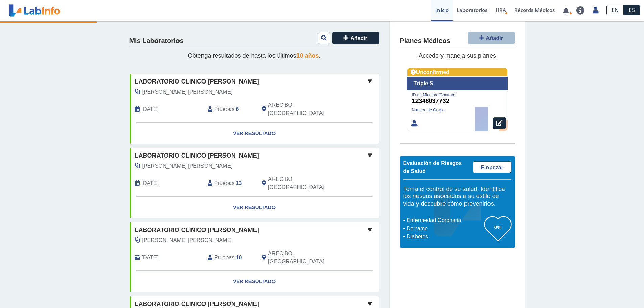 Image resolution: width=644 pixels, height=308 pixels. I want to click on li: Enfermedad Coronaria, so click(444, 220).